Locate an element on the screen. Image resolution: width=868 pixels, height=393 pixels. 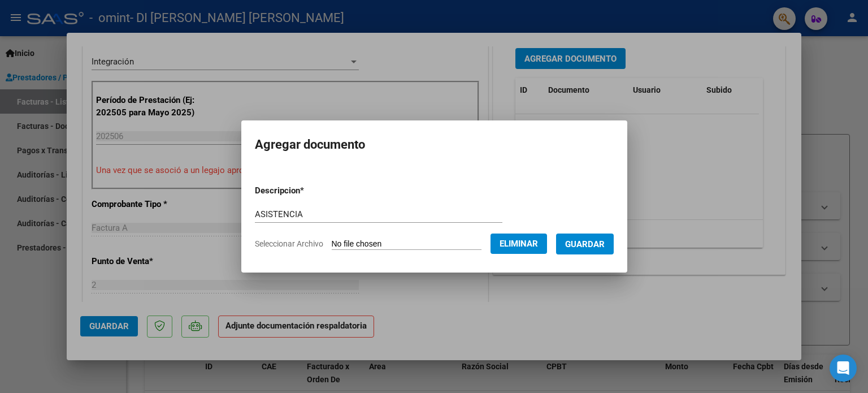
button: Guardar is located at coordinates (584, 244).